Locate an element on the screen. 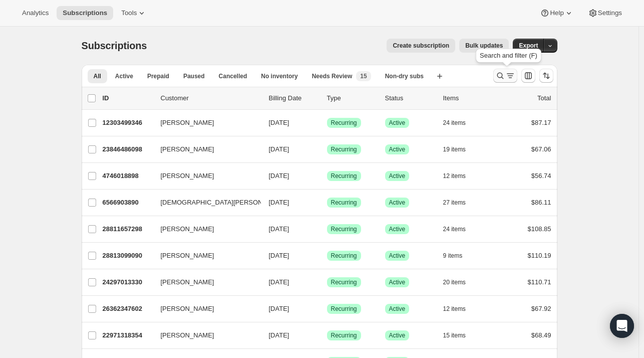  span: $56.74 is located at coordinates (541, 176).